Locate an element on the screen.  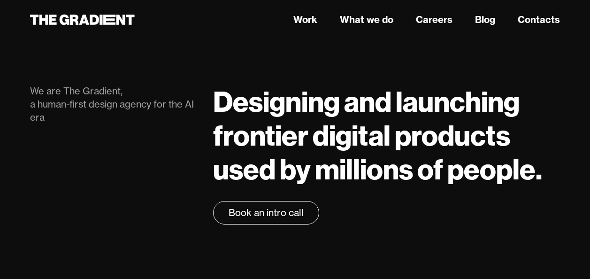
a: What we do is located at coordinates (366, 20).